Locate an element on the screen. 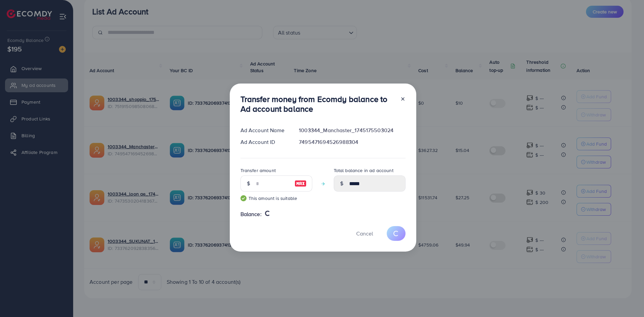  small: This amount is suitable is located at coordinates (277, 198).